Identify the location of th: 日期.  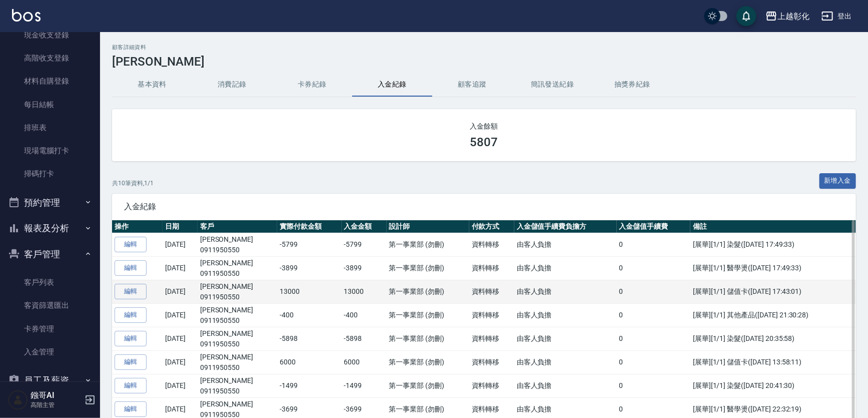
(180, 227).